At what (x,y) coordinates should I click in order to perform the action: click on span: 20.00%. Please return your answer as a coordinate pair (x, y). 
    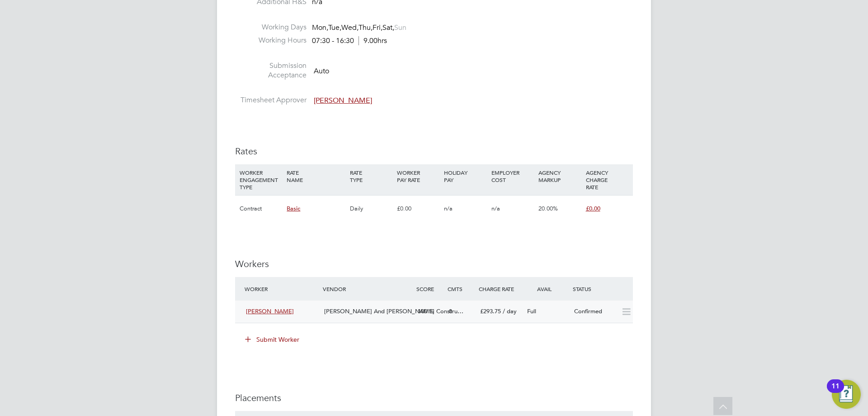
    Looking at the image, I should click on (548, 208).